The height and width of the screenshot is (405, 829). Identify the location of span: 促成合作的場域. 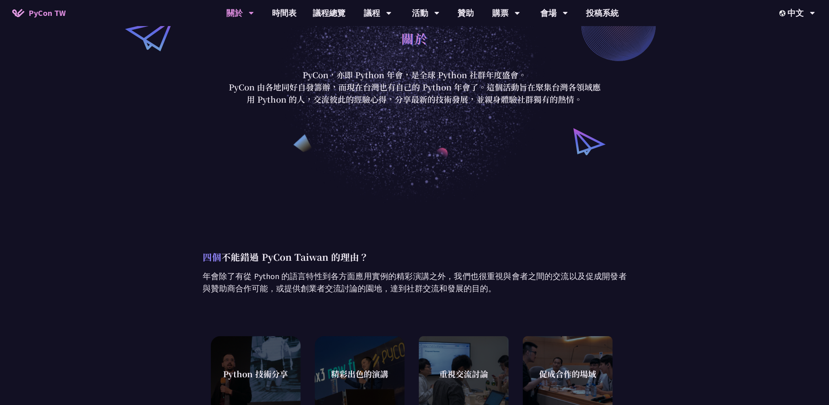
(568, 374).